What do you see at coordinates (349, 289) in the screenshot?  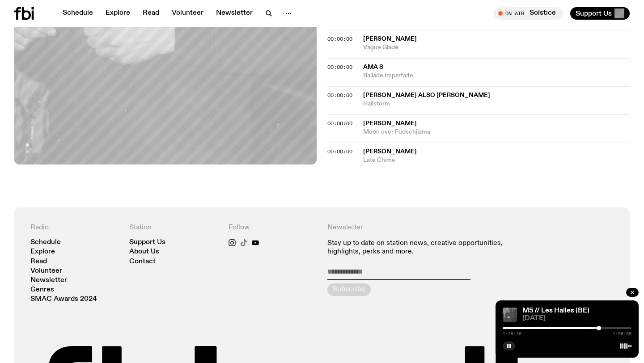 I see `button: Subscribe` at bounding box center [349, 289].